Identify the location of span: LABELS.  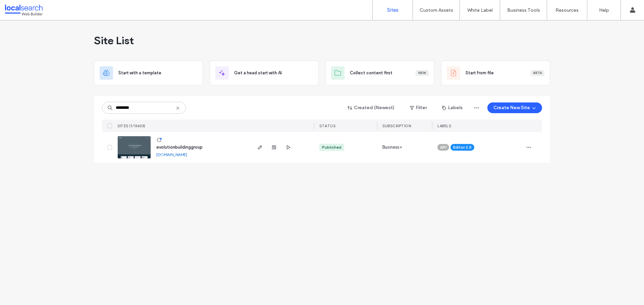
(444, 126).